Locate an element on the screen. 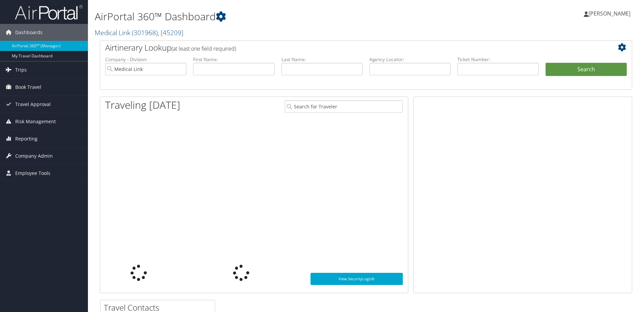  input: Search for Traveler is located at coordinates (344, 107).